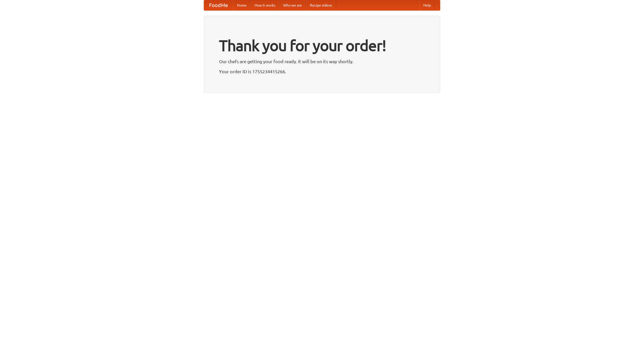  Describe the element at coordinates (265, 6) in the screenshot. I see `a: How it works` at that location.